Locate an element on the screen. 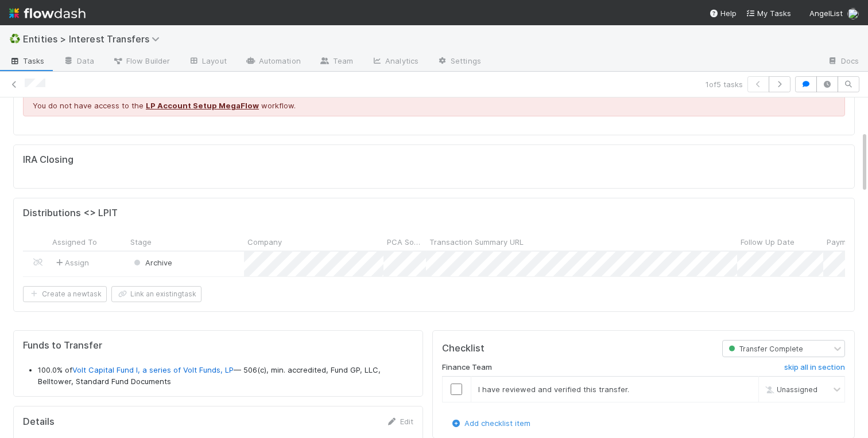 The width and height of the screenshot is (868, 438). span: 1 of 5 tasks is located at coordinates (724, 85).